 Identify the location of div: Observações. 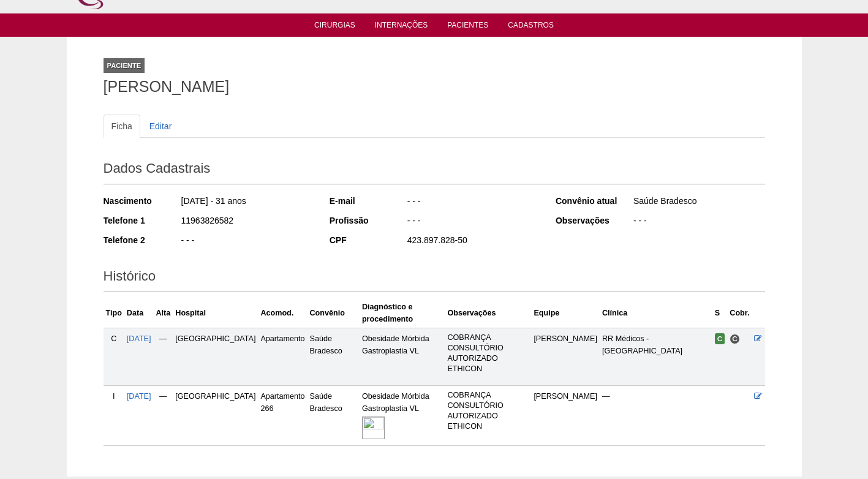
(593, 220).